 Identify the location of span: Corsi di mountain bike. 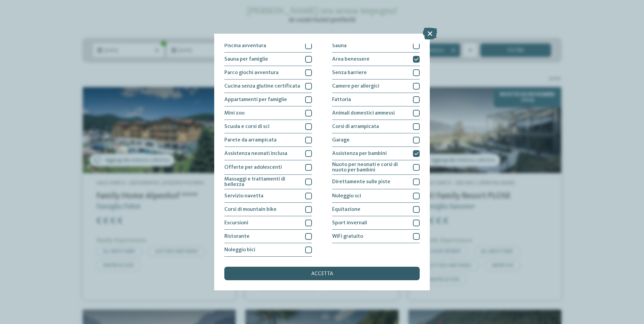
(251, 209).